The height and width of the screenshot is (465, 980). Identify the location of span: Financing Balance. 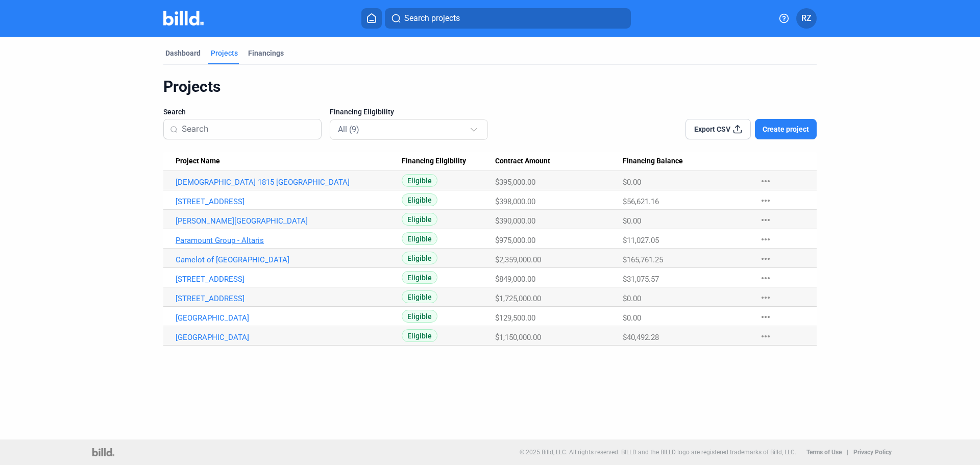
(653, 161).